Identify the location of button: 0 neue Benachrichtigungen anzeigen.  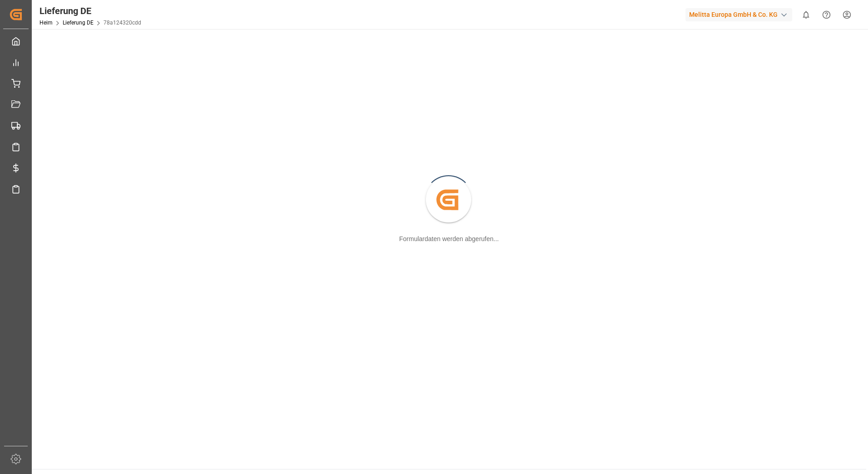
(806, 14).